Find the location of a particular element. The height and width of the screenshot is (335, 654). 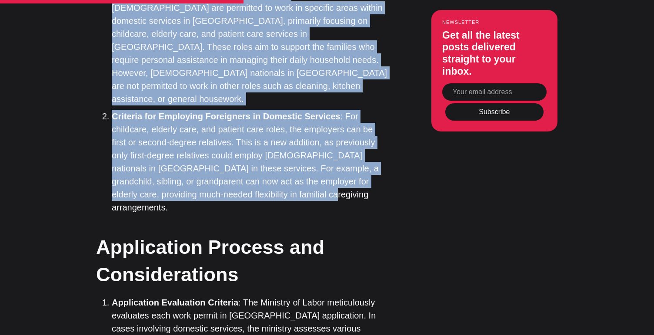

small: Newsletter is located at coordinates (494, 22).